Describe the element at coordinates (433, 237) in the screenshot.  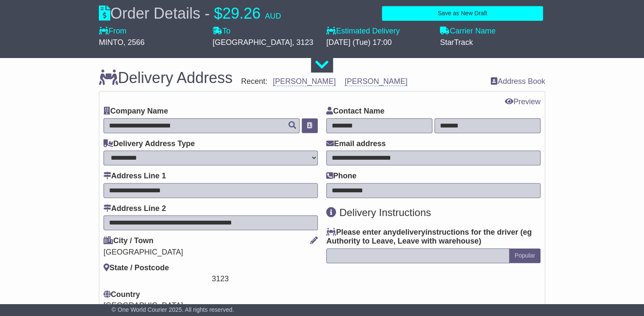
I see `label: Please enter any instructions for the driver ( )` at that location.